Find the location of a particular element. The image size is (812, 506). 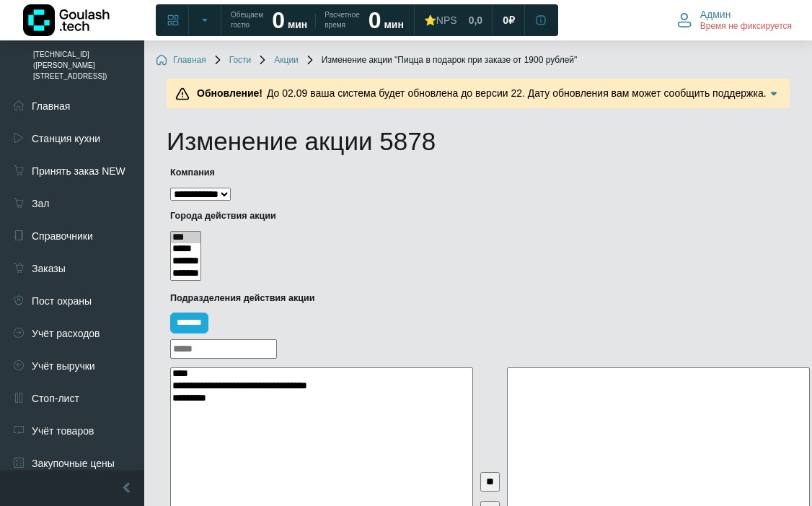

span: NPS is located at coordinates (446, 20).